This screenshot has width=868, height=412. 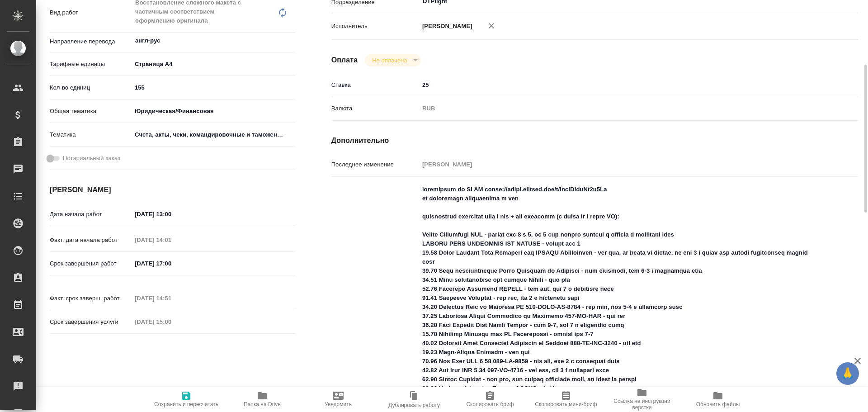 I want to click on p: Тарифные единицы, so click(x=90, y=64).